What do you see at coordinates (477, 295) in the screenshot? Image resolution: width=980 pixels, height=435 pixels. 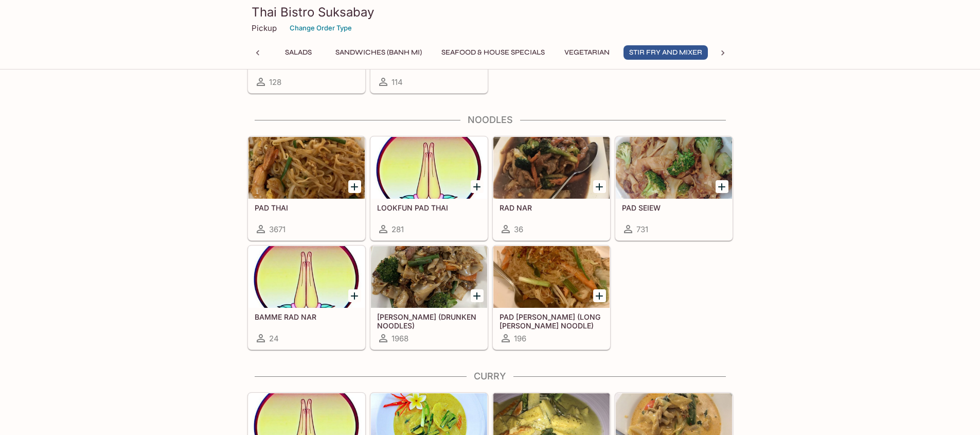 I see `button: Add KEE MAO (DRUNKEN NOODLES)` at bounding box center [477, 295].